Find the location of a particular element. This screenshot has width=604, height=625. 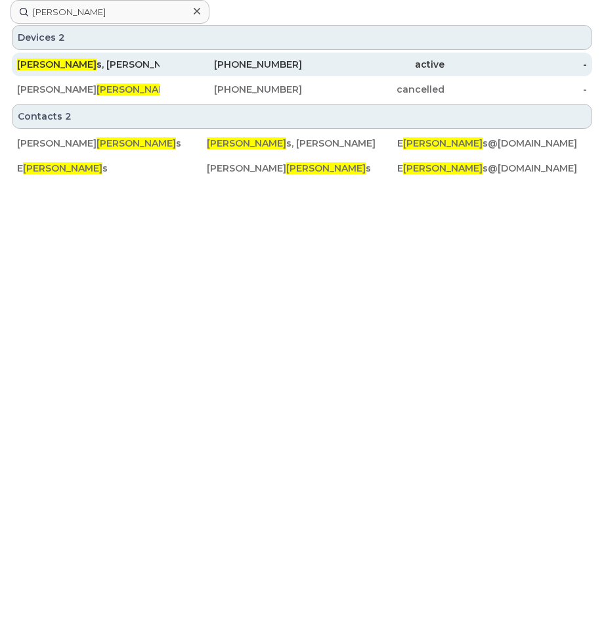

div: cancelled is located at coordinates (373, 89).